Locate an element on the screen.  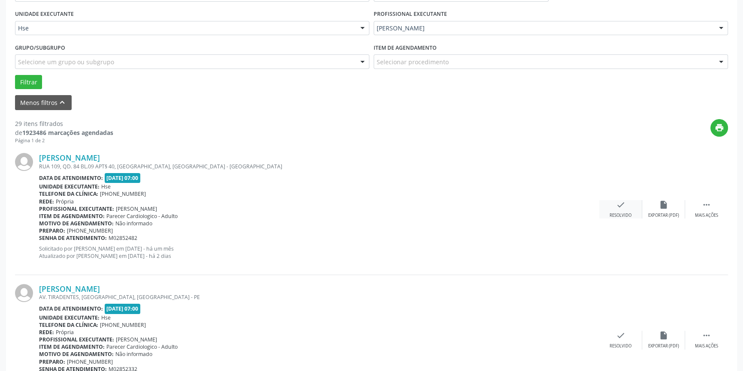
span: Selecione um grupo ou subgrupo is located at coordinates (66, 62).